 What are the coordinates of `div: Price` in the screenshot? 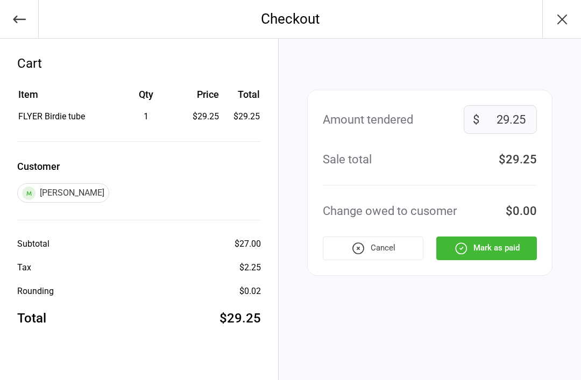 It's located at (199, 94).